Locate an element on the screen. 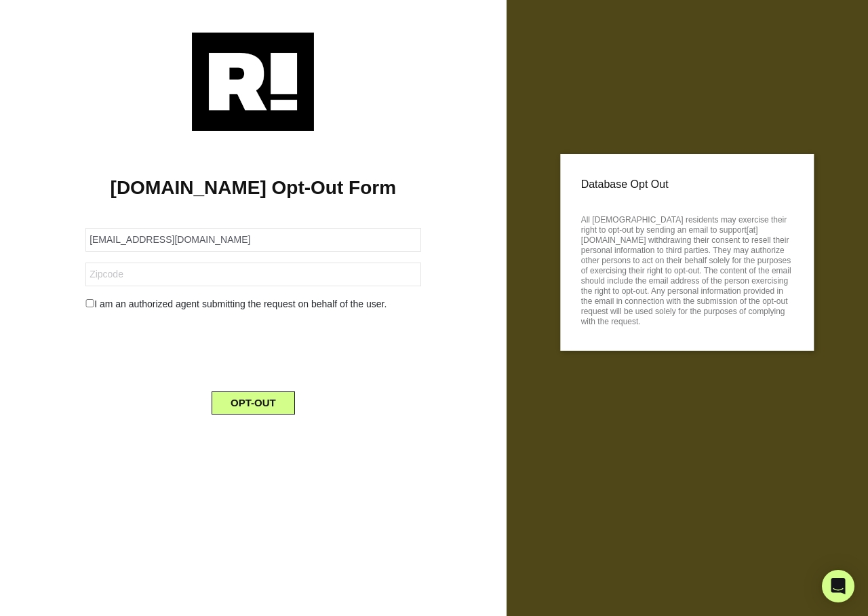 The height and width of the screenshot is (616, 868). input: Email Address is located at coordinates (253, 239).